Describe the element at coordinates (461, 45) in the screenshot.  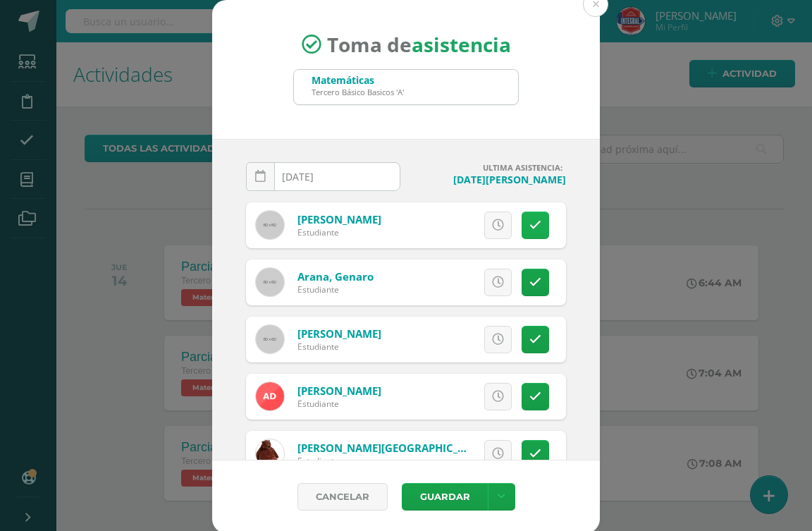
I see `strong: asistencia` at that location.